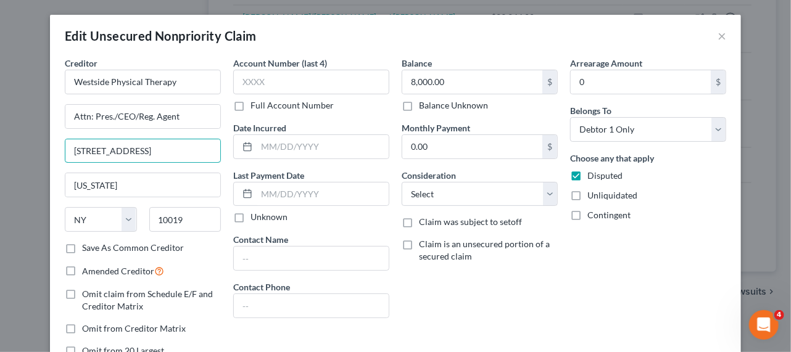 This screenshot has height=352, width=791. Describe the element at coordinates (142, 185) in the screenshot. I see `input: Enter city...` at that location.